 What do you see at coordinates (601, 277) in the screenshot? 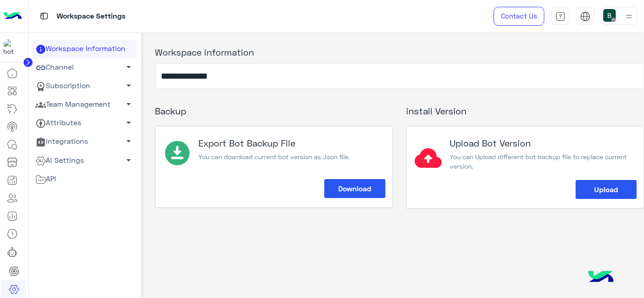
I see `img: hulul-logo.png` at bounding box center [601, 277].